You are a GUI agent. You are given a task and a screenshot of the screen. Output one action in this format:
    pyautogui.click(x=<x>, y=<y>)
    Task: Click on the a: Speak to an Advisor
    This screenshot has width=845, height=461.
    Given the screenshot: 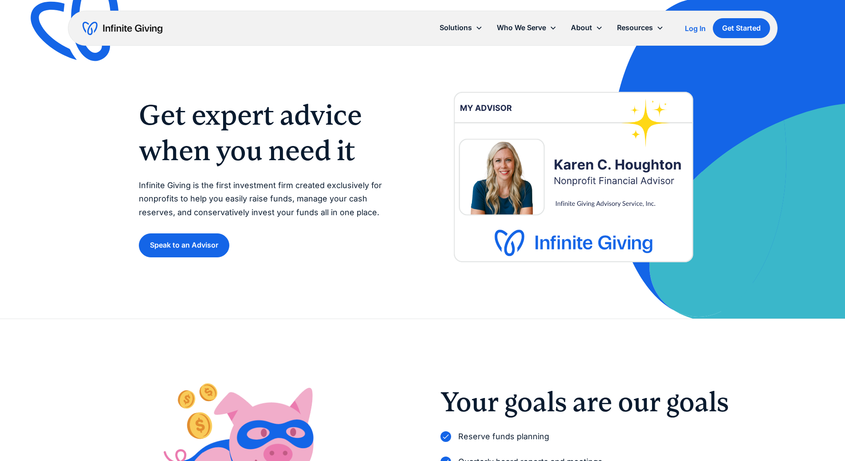 What is the action you would take?
    pyautogui.click(x=184, y=245)
    